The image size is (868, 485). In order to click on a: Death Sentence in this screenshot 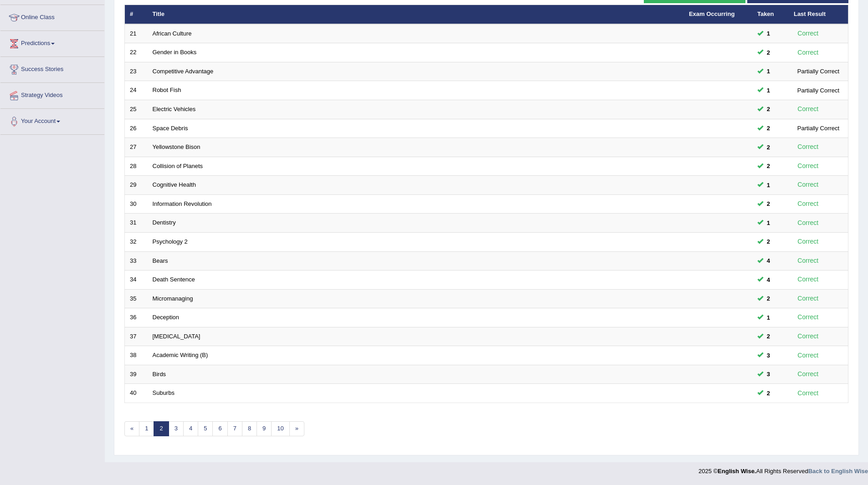, I will do `click(174, 279)`.